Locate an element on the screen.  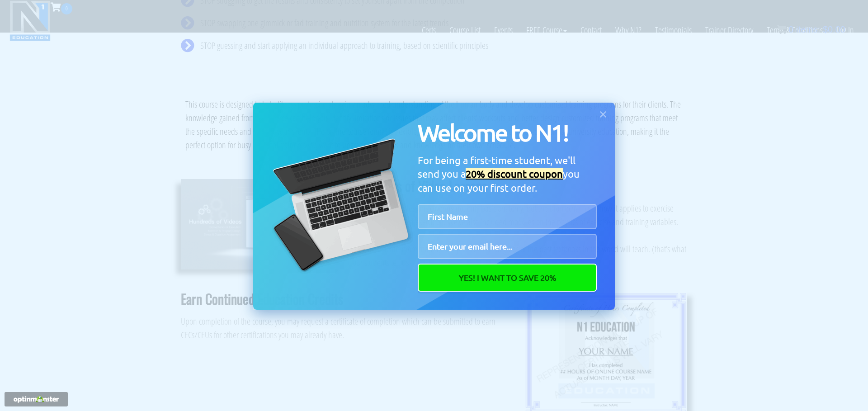
input: Email is located at coordinates (507, 246).